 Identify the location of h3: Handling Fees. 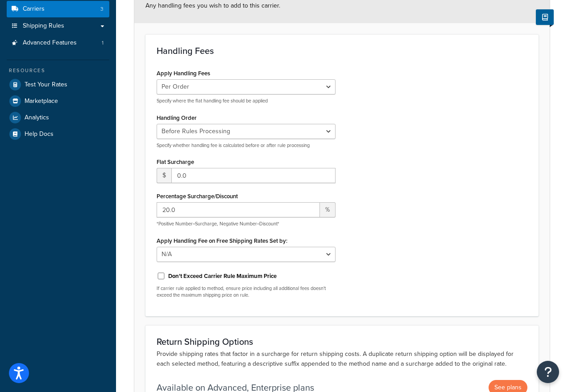
(341, 51).